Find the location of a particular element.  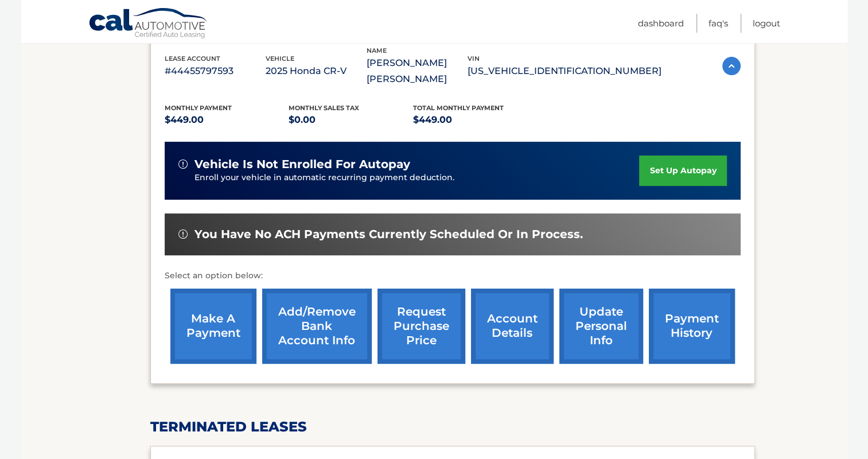

a: Dashboard is located at coordinates (661, 23).